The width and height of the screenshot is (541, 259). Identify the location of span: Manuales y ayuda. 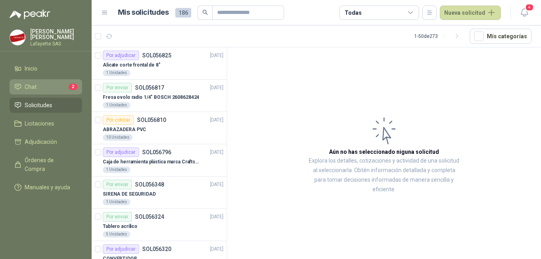
(47, 187).